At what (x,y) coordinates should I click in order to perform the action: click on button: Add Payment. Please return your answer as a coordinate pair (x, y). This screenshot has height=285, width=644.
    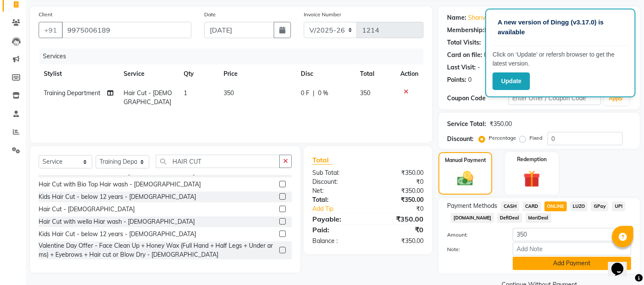
    Looking at the image, I should click on (572, 263).